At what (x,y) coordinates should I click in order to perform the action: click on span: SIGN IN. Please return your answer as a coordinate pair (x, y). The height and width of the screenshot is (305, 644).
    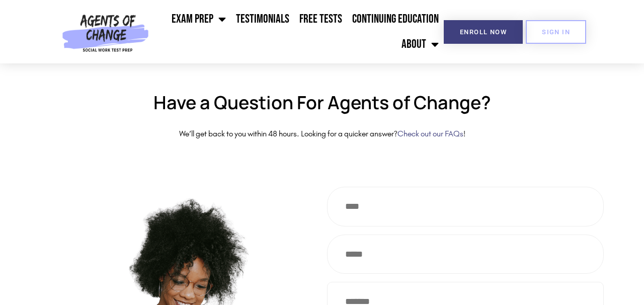
    Looking at the image, I should click on (556, 32).